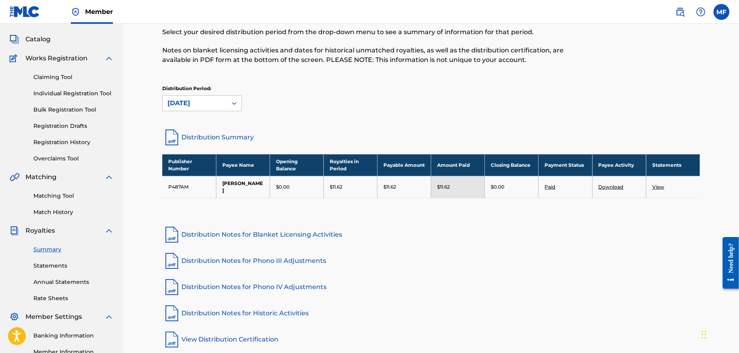  What do you see at coordinates (99, 12) in the screenshot?
I see `span: Member` at bounding box center [99, 12].